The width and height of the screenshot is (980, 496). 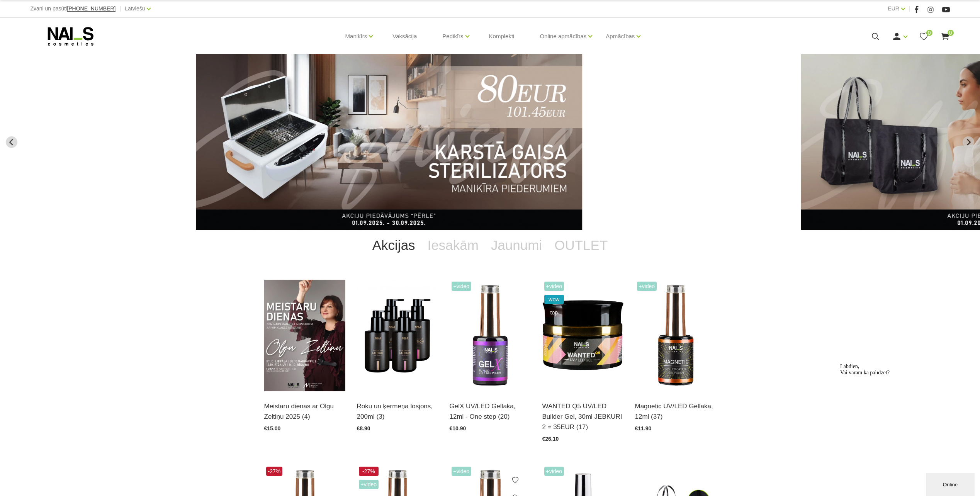 What do you see at coordinates (458, 429) in the screenshot?
I see `span: €10.90` at bounding box center [458, 429].